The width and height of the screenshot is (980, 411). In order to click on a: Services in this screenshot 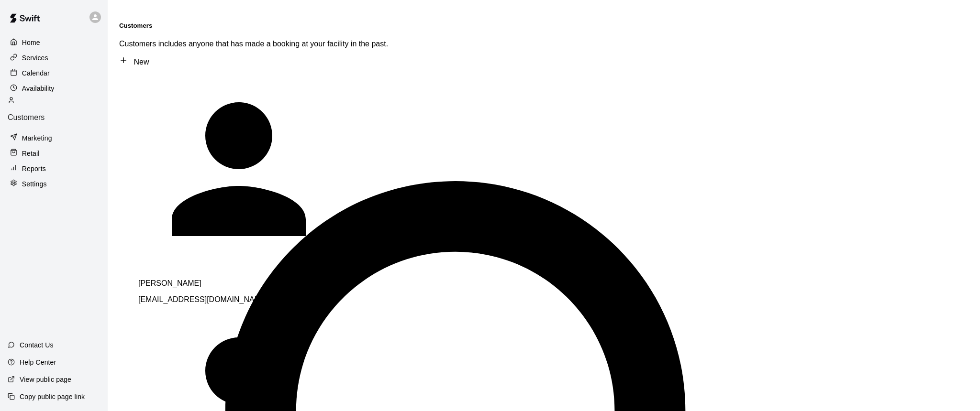, I will do `click(54, 58)`.